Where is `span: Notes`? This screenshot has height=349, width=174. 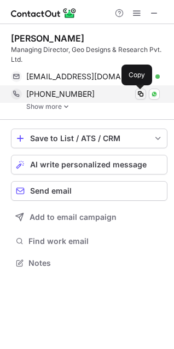
span: Notes is located at coordinates (96, 263).